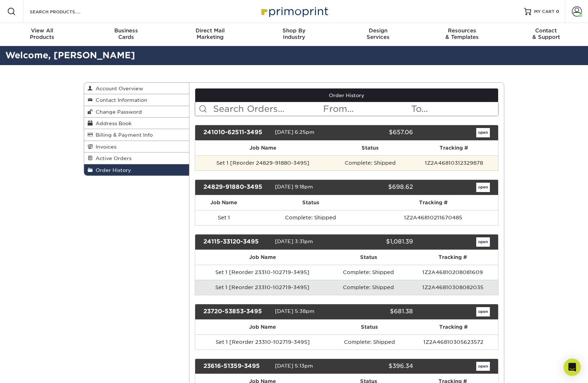 The image size is (588, 383). Describe the element at coordinates (294, 11) in the screenshot. I see `img: Primoprint` at that location.